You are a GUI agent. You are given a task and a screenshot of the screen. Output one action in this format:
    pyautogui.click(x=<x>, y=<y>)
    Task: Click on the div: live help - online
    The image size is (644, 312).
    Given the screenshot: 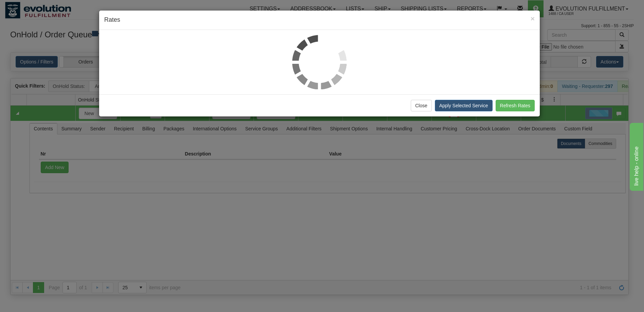 What is the action you would take?
    pyautogui.click(x=34, y=8)
    